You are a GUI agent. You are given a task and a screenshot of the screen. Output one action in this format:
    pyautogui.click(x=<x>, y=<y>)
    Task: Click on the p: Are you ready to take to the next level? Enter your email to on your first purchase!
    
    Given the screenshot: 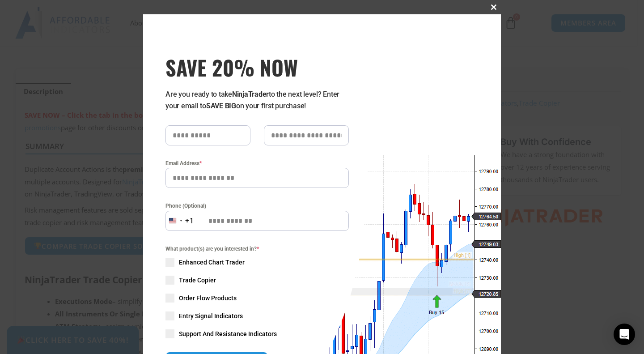 What is the action you would take?
    pyautogui.click(x=257, y=100)
    